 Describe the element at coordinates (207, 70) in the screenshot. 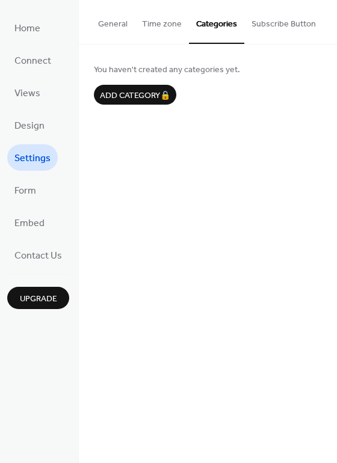

I see `span: You haven't created any categories yet.` at that location.